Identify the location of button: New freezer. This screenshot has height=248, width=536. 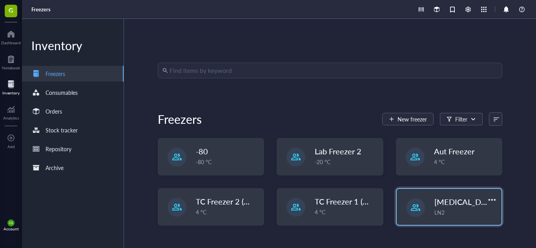
(407, 119).